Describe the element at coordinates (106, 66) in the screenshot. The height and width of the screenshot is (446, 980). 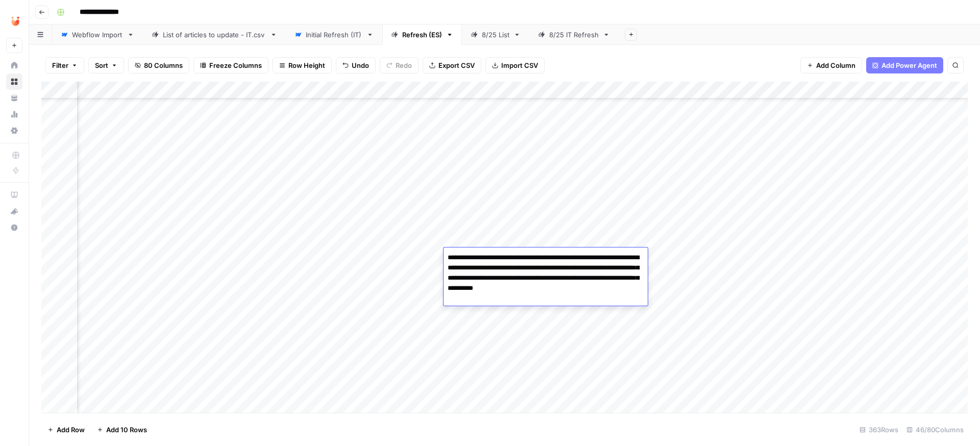
I see `button: Sort` at that location.